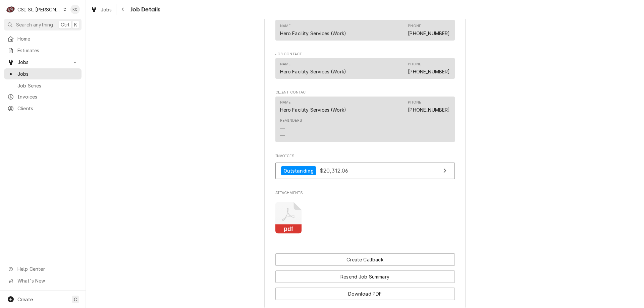 The image size is (644, 308). I want to click on div: Invoices, so click(365, 168).